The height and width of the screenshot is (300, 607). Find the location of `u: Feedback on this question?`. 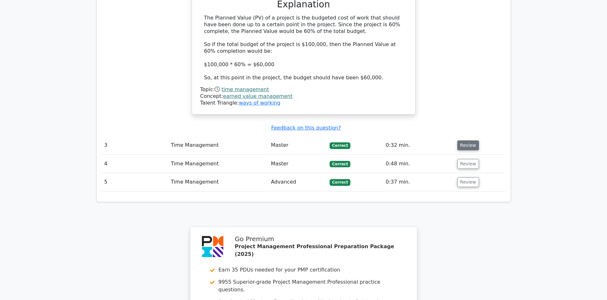

u: Feedback on this question? is located at coordinates (306, 128).